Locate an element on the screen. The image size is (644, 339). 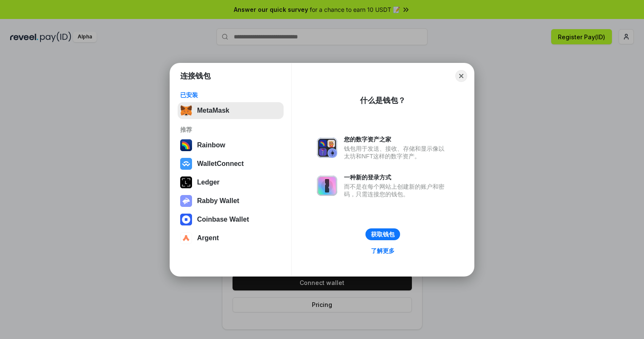
button: WalletConnect is located at coordinates (230, 163).